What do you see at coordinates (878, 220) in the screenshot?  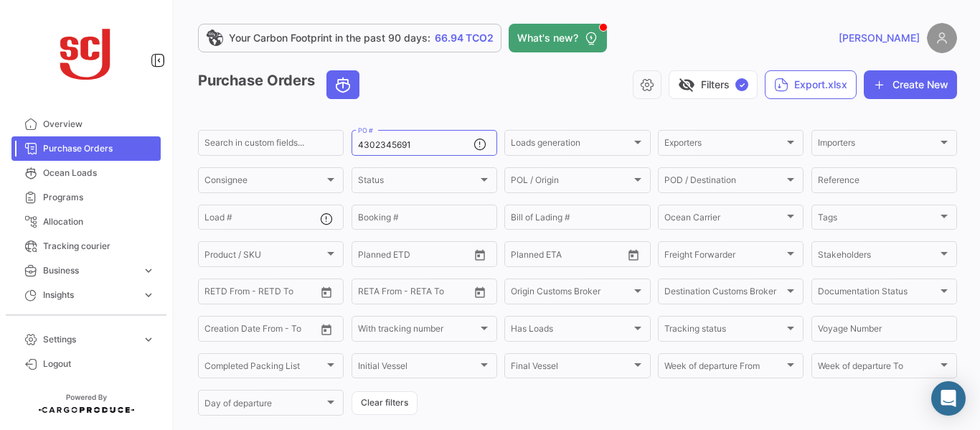 I see `span: Tags` at bounding box center [878, 220].